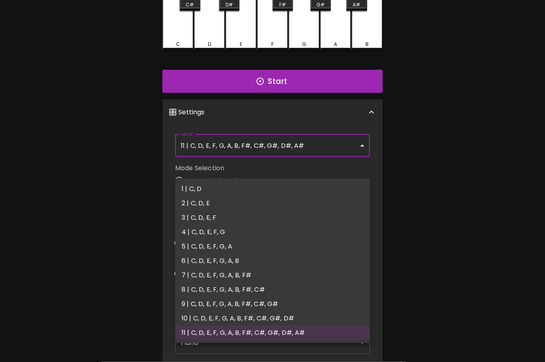 This screenshot has height=362, width=545. Describe the element at coordinates (273, 289) in the screenshot. I see `li: 8 | C, D, E, F, G, A, B, F#, C#` at that location.